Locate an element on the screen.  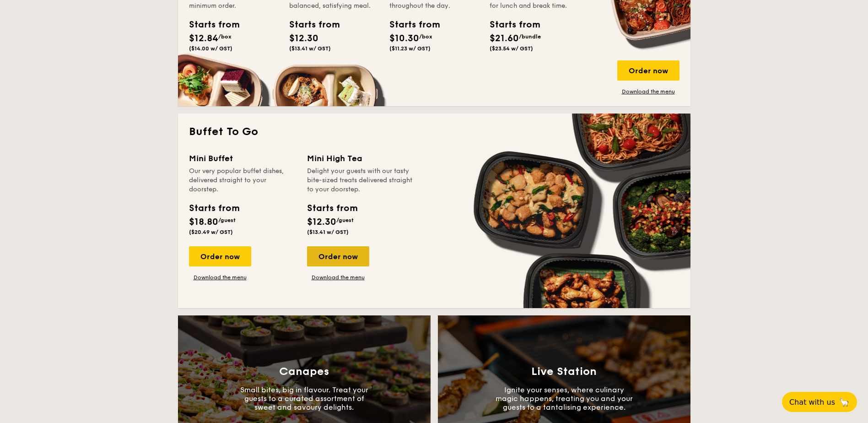
span: Chat with us is located at coordinates (812, 402).